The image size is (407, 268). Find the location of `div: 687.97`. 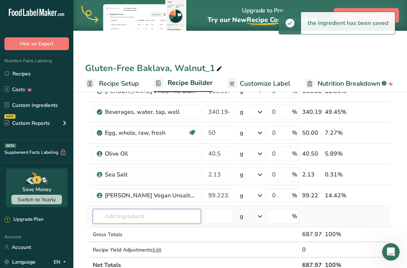

div: 687.97 is located at coordinates (312, 235).